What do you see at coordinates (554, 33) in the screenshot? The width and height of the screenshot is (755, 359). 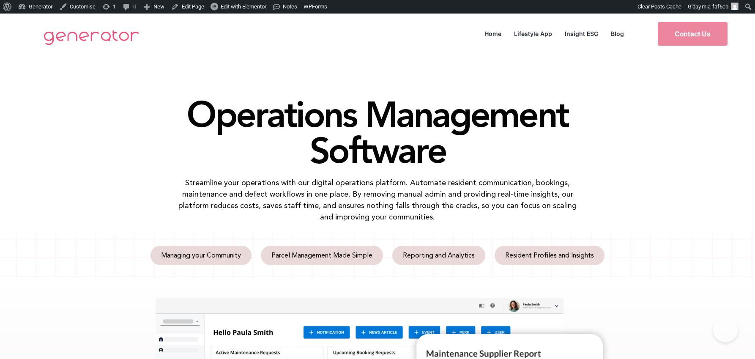 I see `nav: Menu` at bounding box center [554, 33].